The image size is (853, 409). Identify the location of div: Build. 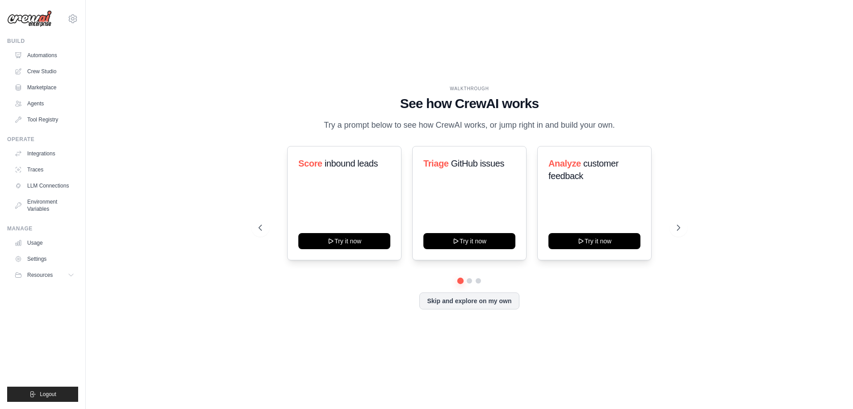
(42, 41).